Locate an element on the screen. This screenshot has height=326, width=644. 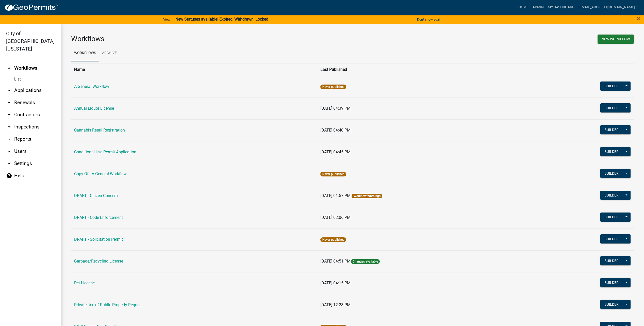
a: Conditional Use Permit Application is located at coordinates (105, 152).